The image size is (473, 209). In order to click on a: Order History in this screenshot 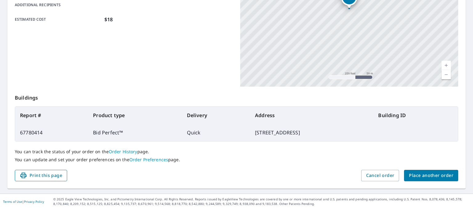, I will do `click(123, 151)`.